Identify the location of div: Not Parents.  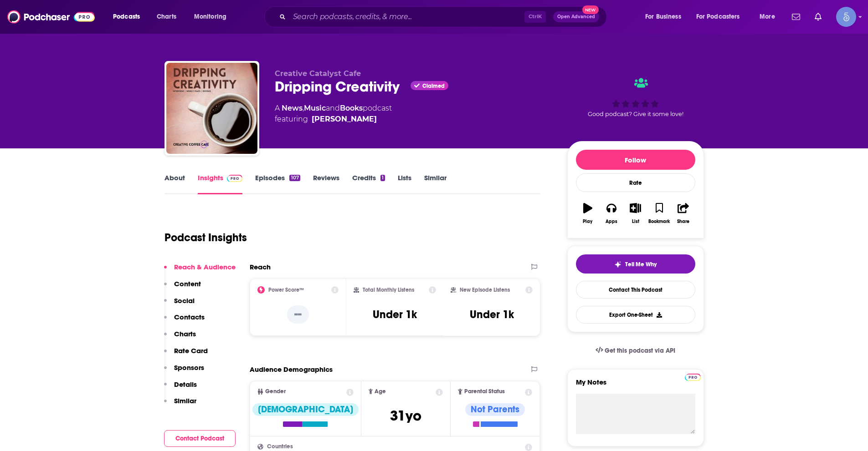
(495, 409).